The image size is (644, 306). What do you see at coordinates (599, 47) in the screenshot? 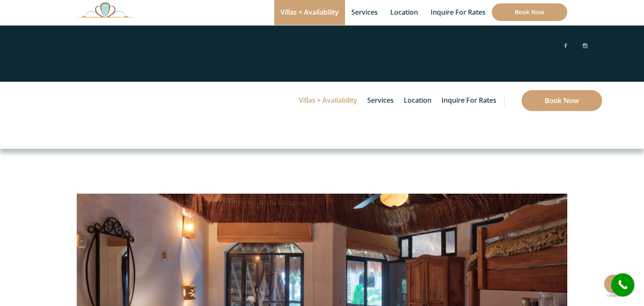
I see `img: svg%3E` at bounding box center [599, 47].